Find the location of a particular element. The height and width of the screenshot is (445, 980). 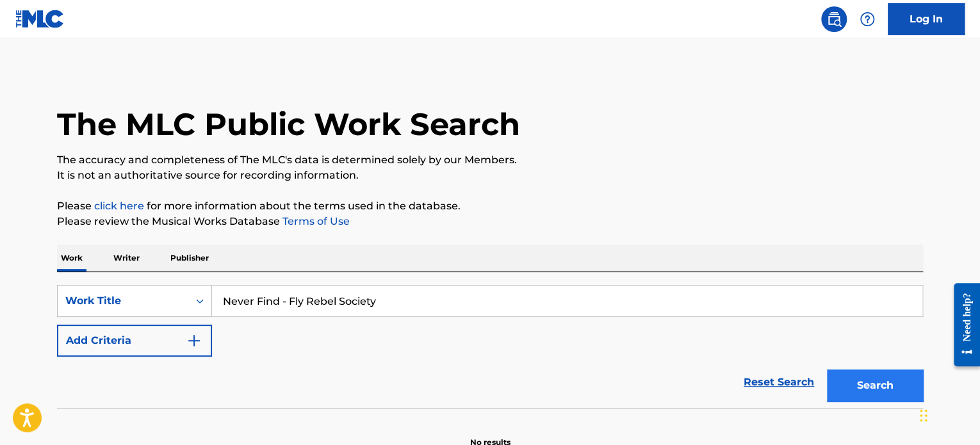

a: Public Search is located at coordinates (834, 19).